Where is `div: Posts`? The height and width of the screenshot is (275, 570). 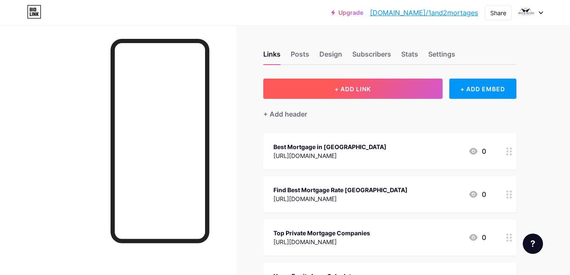 div: Posts is located at coordinates (300, 57).